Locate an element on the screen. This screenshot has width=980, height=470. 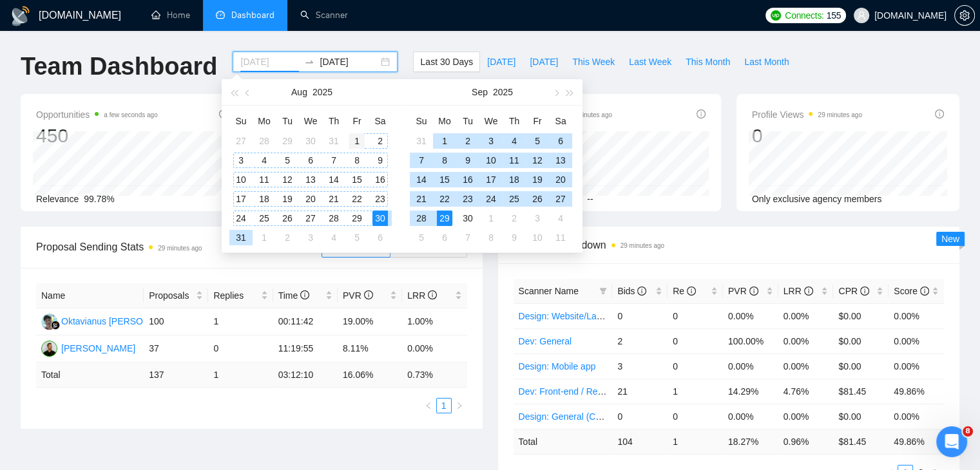
td: 2025-08-27 is located at coordinates (311, 218).